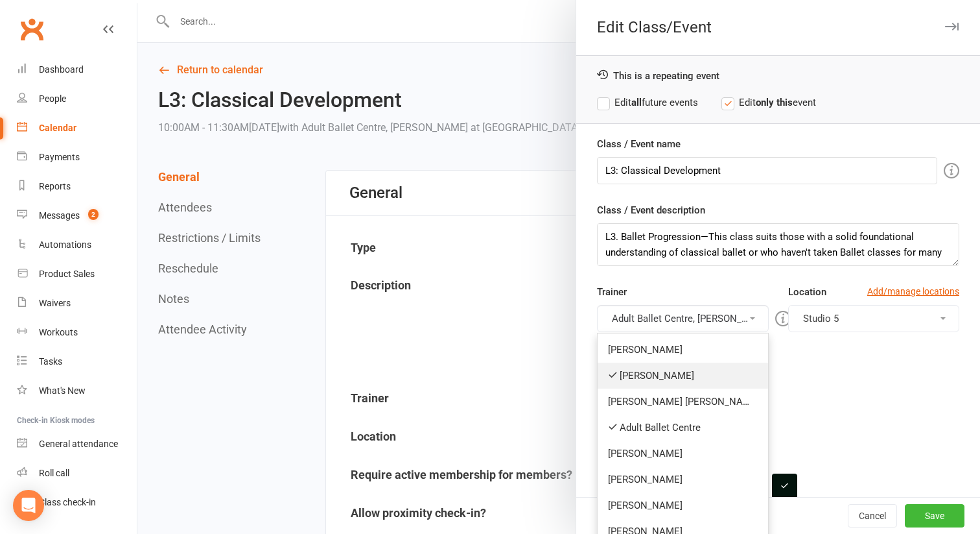 Image resolution: width=980 pixels, height=534 pixels. What do you see at coordinates (778, 75) in the screenshot?
I see `div: This is a repeating event` at bounding box center [778, 75].